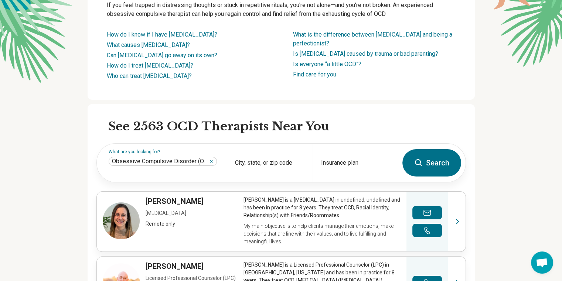 Image resolution: width=562 pixels, height=281 pixels. What do you see at coordinates (315, 74) in the screenshot?
I see `a: Find care for you` at bounding box center [315, 74].